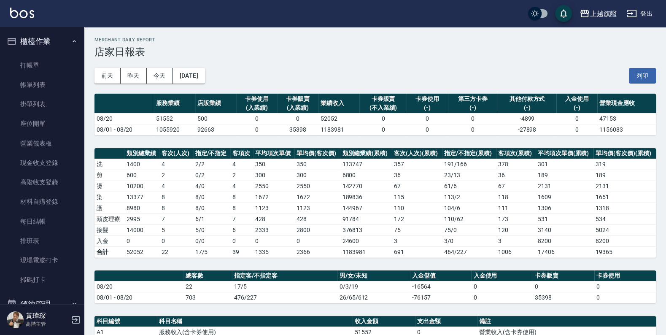 This screenshot has height=335, width=666. Describe the element at coordinates (527, 130) in the screenshot. I see `td: -27898` at that location.